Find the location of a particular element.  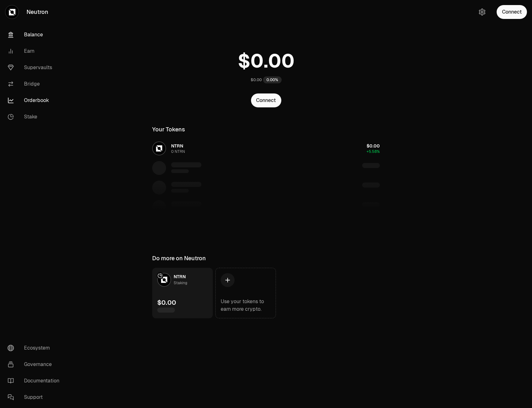

div: Staking is located at coordinates (180, 283).